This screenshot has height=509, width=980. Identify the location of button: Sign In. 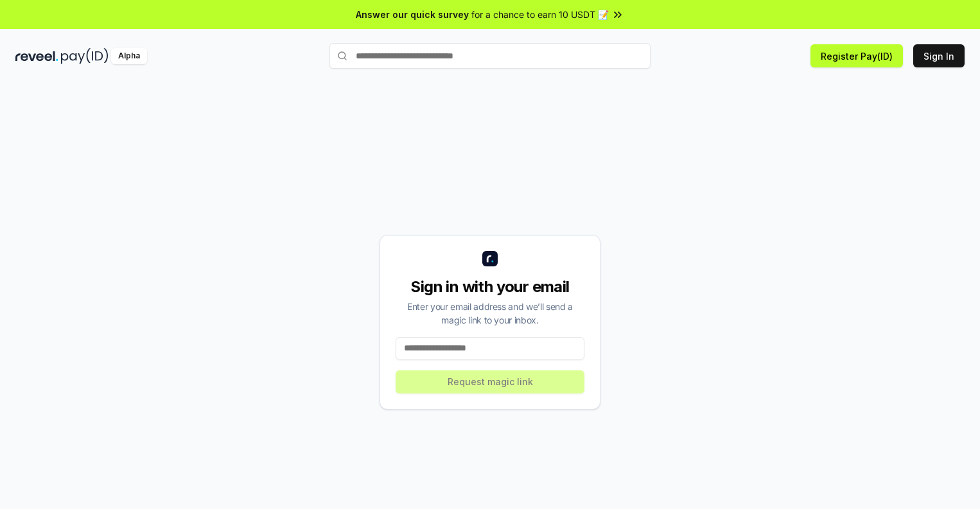
(938, 56).